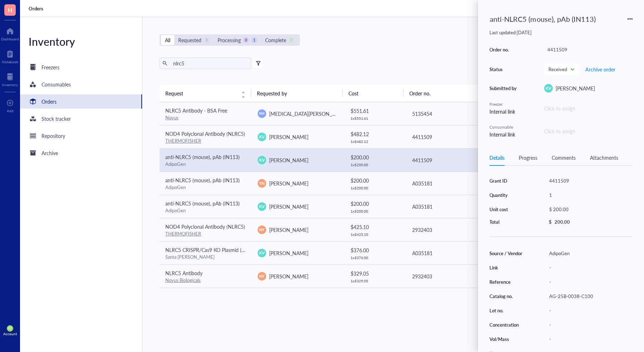 This screenshot has height=352, width=644. What do you see at coordinates (504, 69) in the screenshot?
I see `div: Status` at bounding box center [504, 69].